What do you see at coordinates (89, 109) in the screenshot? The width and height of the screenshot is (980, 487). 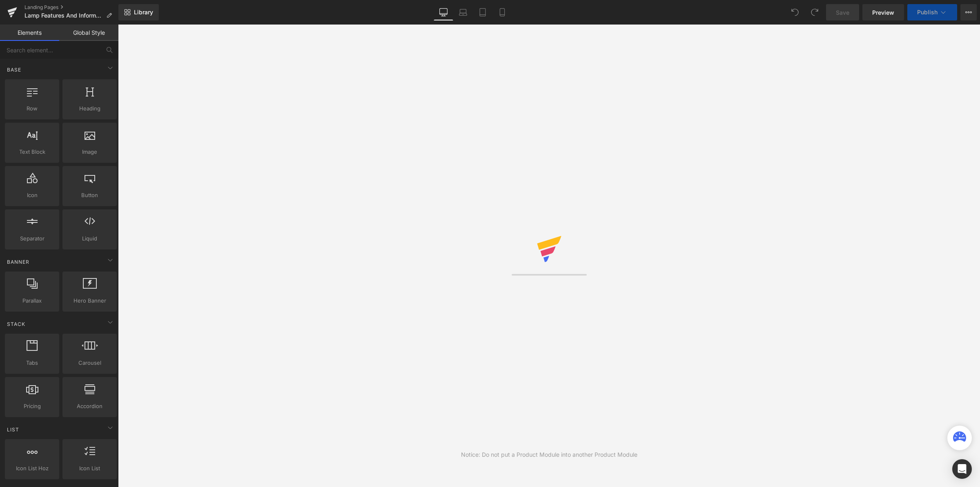 I see `span: Heading` at bounding box center [89, 109].